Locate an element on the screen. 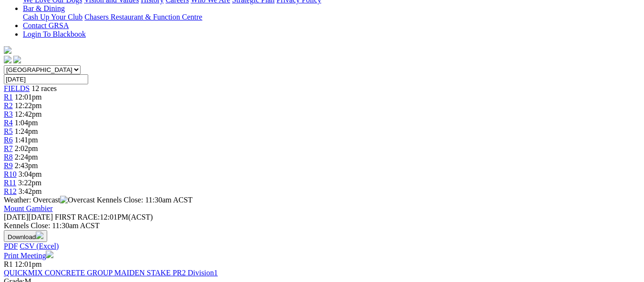 This screenshot has height=282, width=644. span: FIELDS is located at coordinates (17, 88).